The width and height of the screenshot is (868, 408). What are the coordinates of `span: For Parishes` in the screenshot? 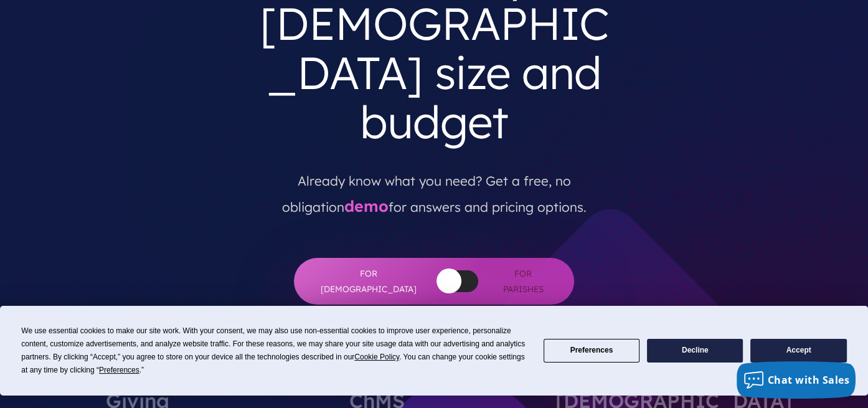 It's located at (523, 281).